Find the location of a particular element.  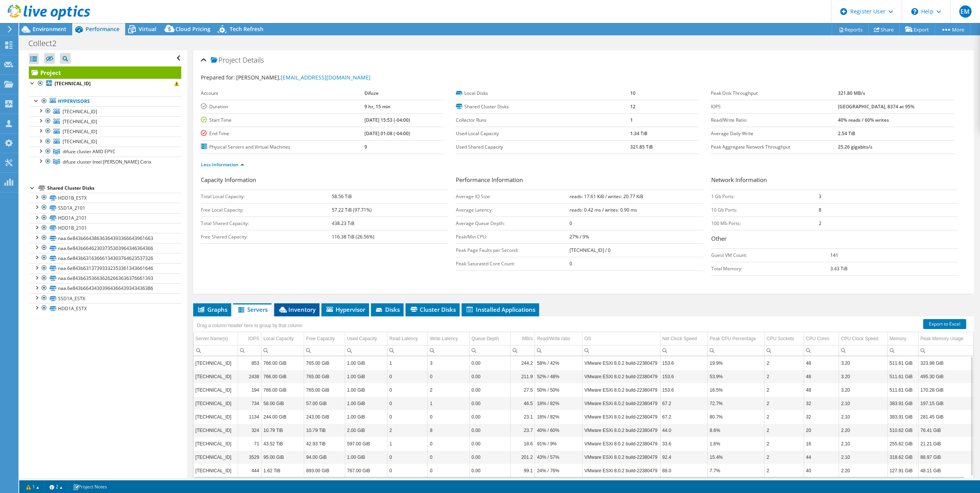

td: Read/Write ratio Column is located at coordinates (558, 339).